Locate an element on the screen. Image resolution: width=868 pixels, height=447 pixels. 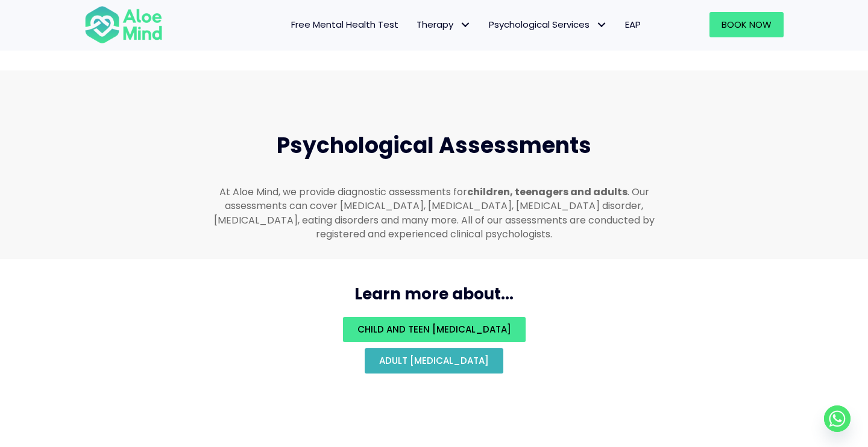
a: EAP is located at coordinates (633, 25).